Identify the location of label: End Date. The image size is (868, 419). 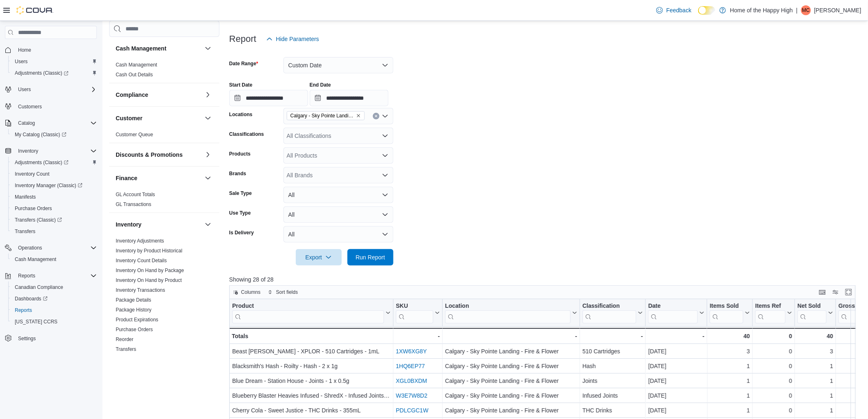
(320, 85).